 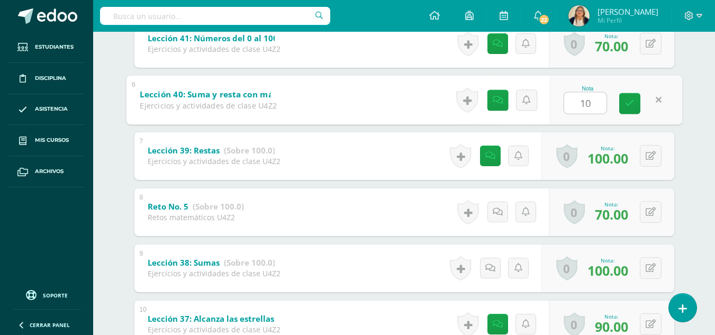 What do you see at coordinates (215, 16) in the screenshot?
I see `input: Busca un usuario...` at bounding box center [215, 16].